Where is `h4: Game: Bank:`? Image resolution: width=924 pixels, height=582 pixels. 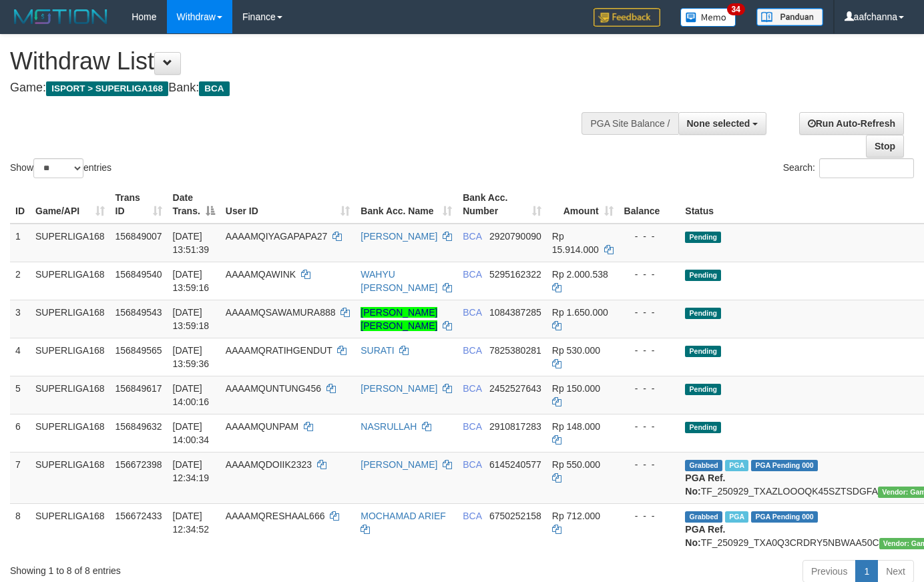
h4: Game: Bank: is located at coordinates (307, 88).